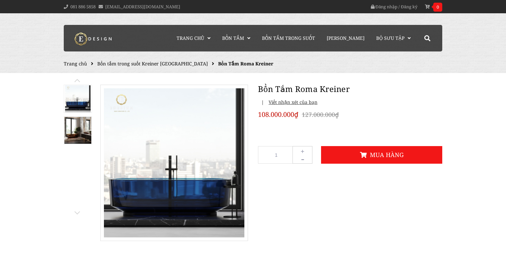 The width and height of the screenshot is (506, 253). What do you see at coordinates (350, 89) in the screenshot?
I see `h1: Bồn Tắm Roma Kreiner` at bounding box center [350, 89].